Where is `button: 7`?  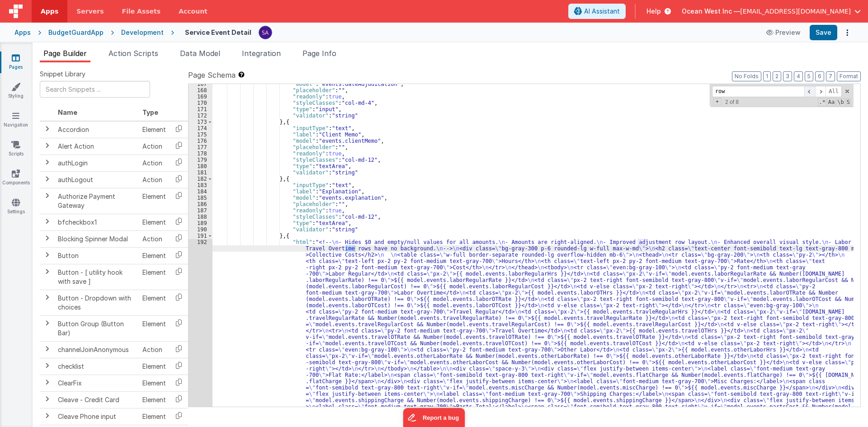
button: 7 is located at coordinates (831, 76).